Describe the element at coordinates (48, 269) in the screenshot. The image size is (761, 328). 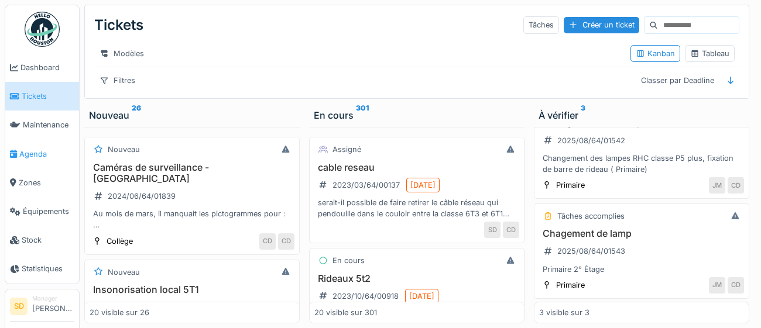
I see `span: Statistiques` at that location.